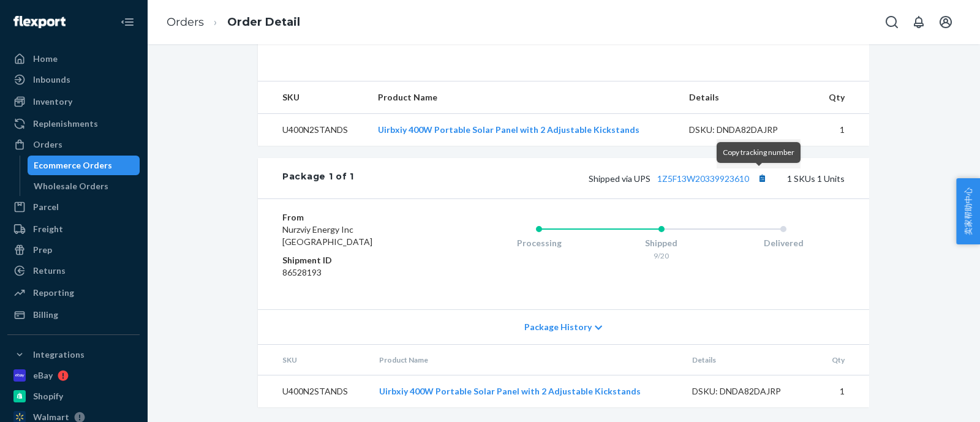  What do you see at coordinates (762, 178) in the screenshot?
I see `button: Copy tracking number` at bounding box center [762, 178].